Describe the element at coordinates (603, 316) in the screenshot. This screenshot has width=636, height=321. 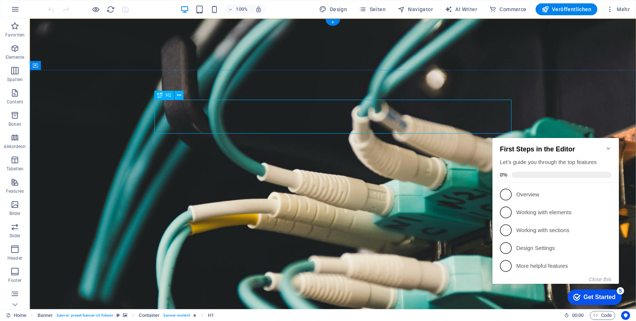
I see `span: Code` at that location.